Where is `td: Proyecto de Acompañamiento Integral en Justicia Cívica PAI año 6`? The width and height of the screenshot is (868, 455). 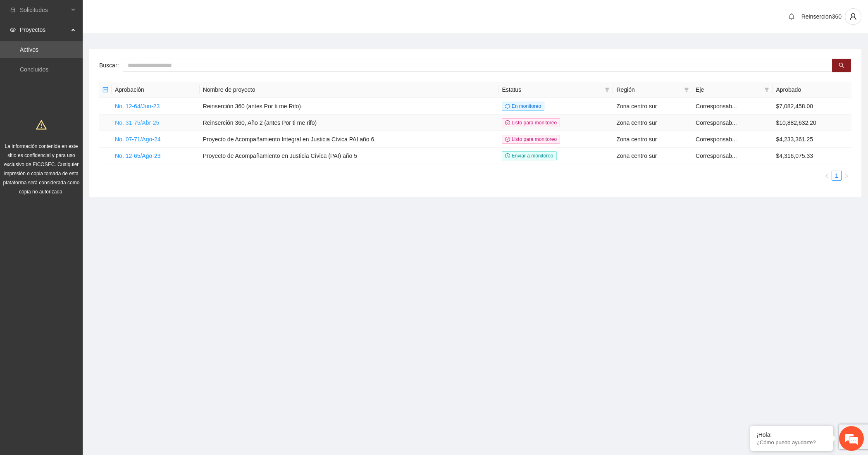 td: Proyecto de Acompañamiento Integral en Justicia Cívica PAI año 6 is located at coordinates (349, 139).